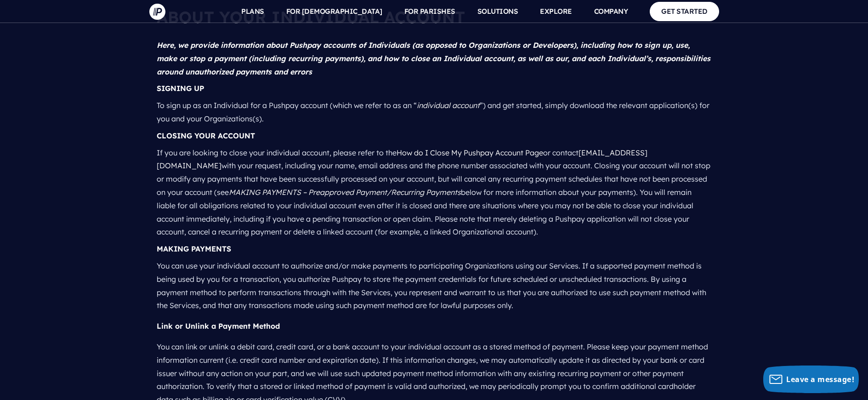  What do you see at coordinates (684, 11) in the screenshot?
I see `a: GET STARTED` at bounding box center [684, 11].